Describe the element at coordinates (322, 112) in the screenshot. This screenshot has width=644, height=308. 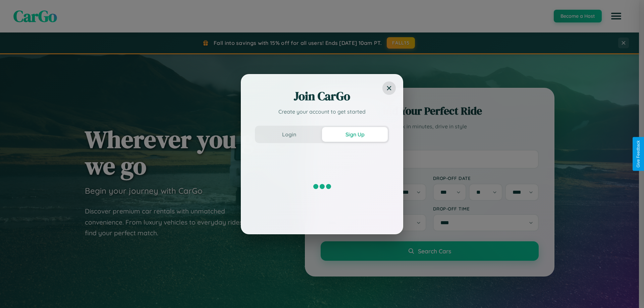
I see `p: Create your account to get started` at that location.